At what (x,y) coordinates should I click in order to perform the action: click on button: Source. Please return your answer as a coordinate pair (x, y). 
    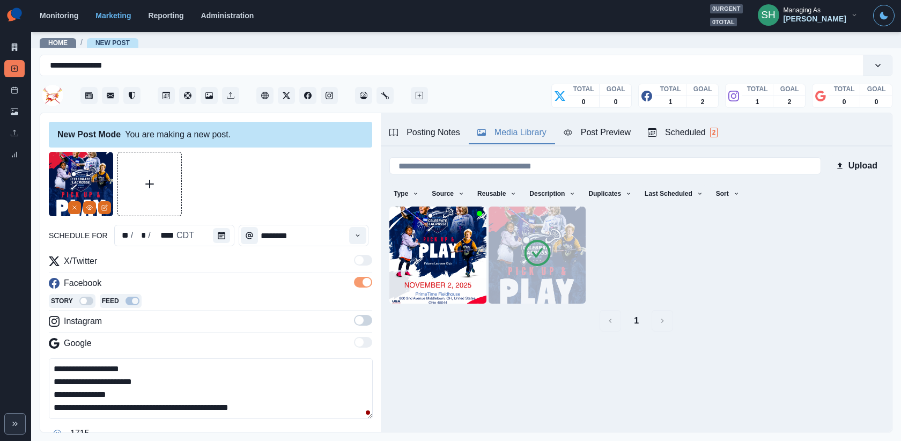
    Looking at the image, I should click on (448, 194).